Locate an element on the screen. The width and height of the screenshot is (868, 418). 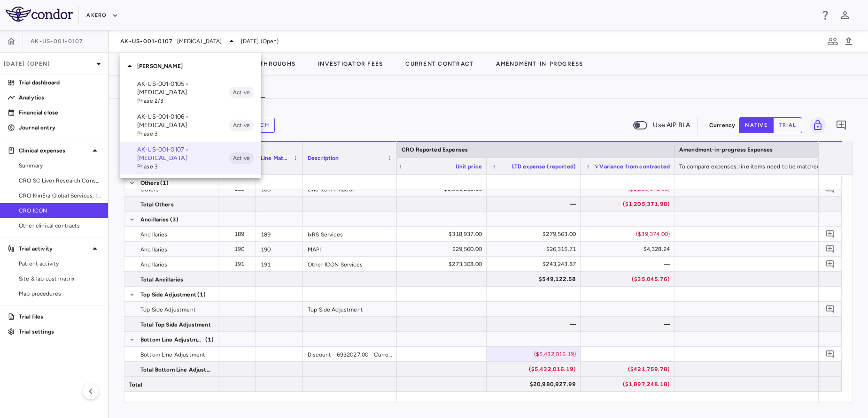
span: Phase 2/3 is located at coordinates (183, 101).